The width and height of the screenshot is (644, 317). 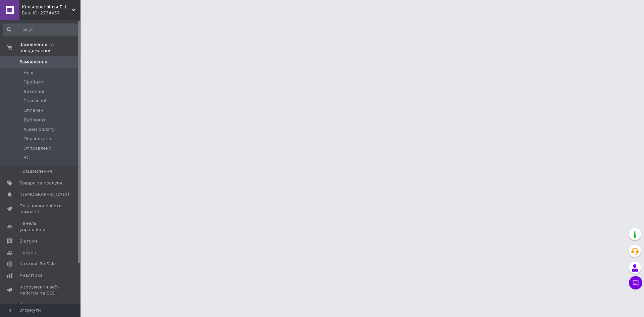 What do you see at coordinates (40, 209) in the screenshot?
I see `span: Показники роботи компанії` at bounding box center [40, 209].